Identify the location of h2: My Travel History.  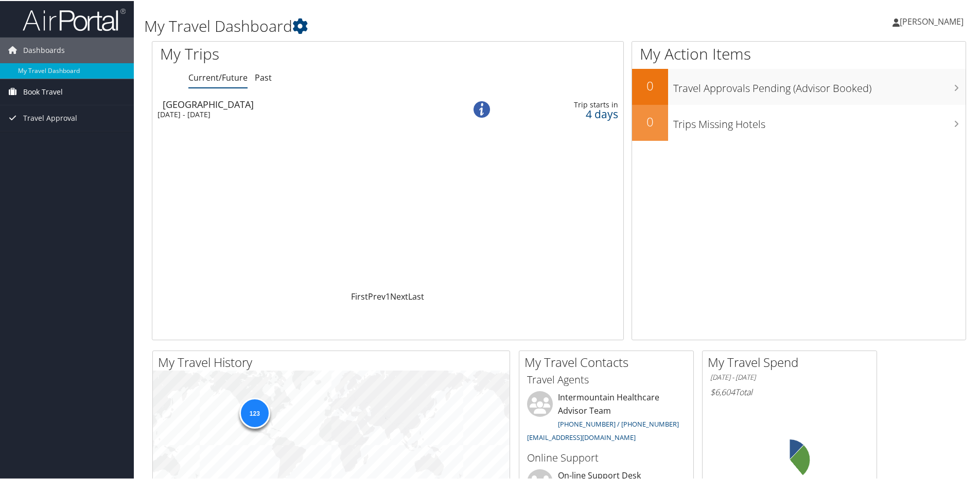
(334, 362).